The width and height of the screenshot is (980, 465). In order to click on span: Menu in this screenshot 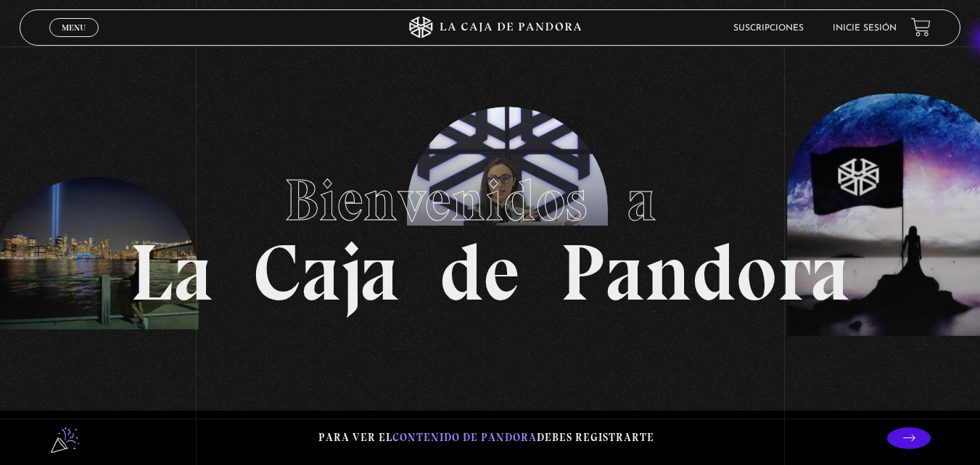, I will do `click(74, 28)`.